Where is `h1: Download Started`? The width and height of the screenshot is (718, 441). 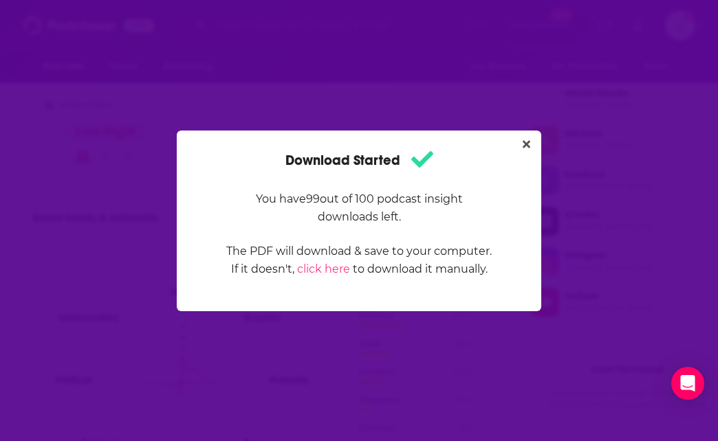 h1: Download Started is located at coordinates (359, 160).